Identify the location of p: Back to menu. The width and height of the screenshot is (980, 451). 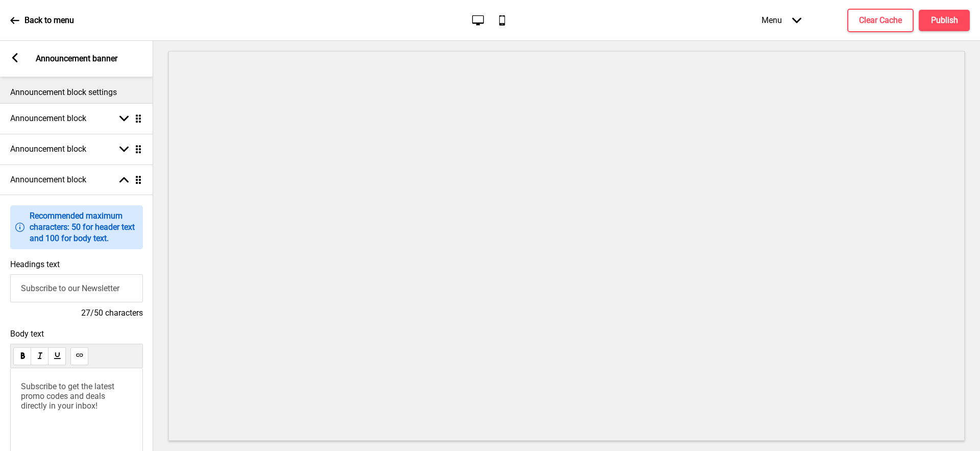
(49, 21).